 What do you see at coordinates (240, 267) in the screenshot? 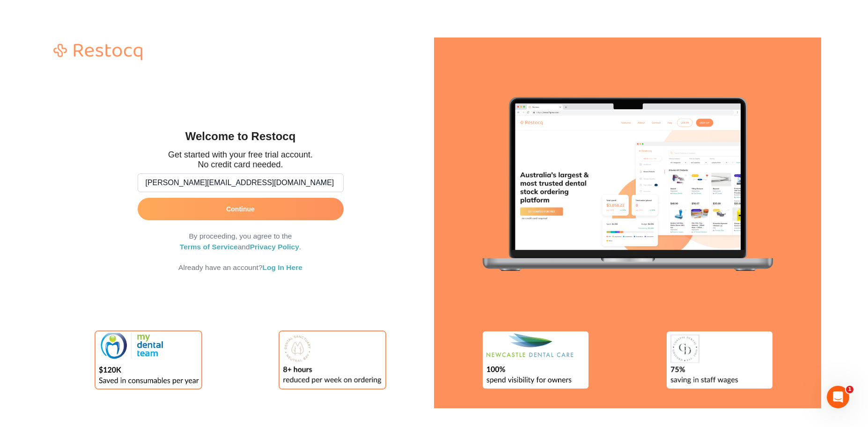
I see `p: Already have an account?` at bounding box center [240, 267].